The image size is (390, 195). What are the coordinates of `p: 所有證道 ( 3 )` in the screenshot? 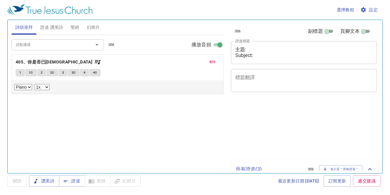 It's located at (269, 169).